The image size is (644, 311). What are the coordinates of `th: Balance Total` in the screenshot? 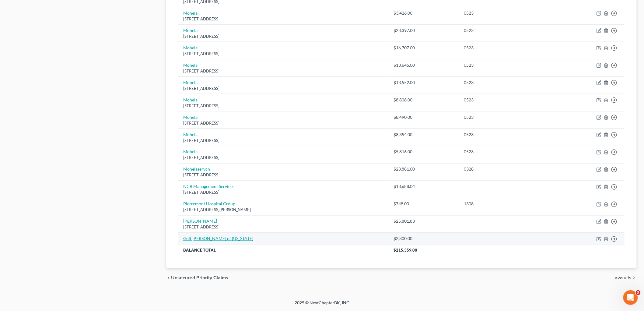 It's located at (283, 250).